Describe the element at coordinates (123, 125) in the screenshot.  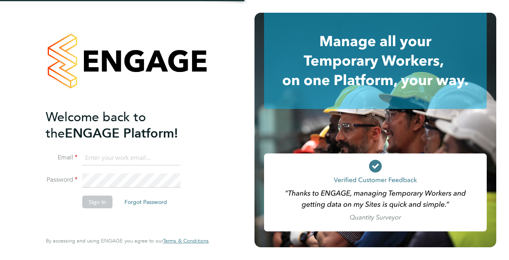
I see `h2: ENGAGE Platform!` at that location.